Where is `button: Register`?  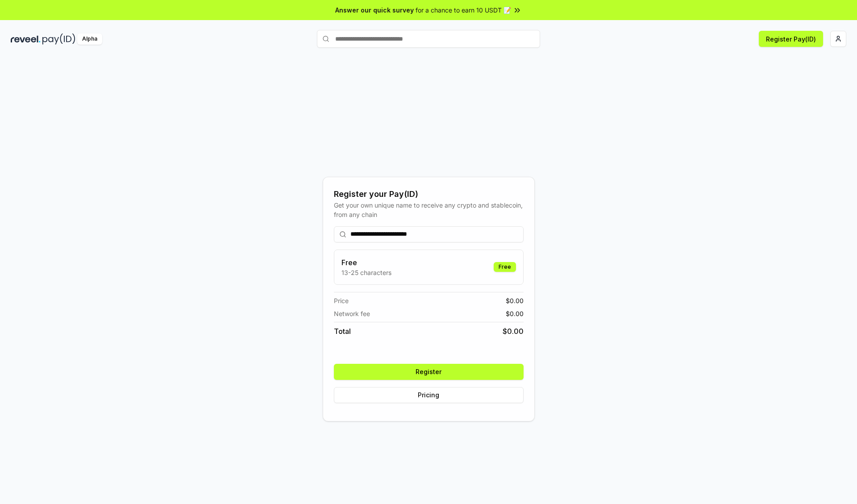
button: Register is located at coordinates (429, 371).